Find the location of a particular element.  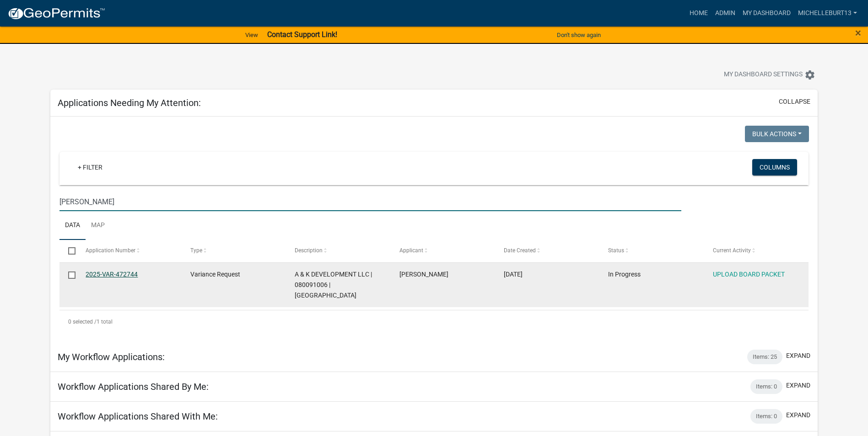

span: In Progress is located at coordinates (624, 274).